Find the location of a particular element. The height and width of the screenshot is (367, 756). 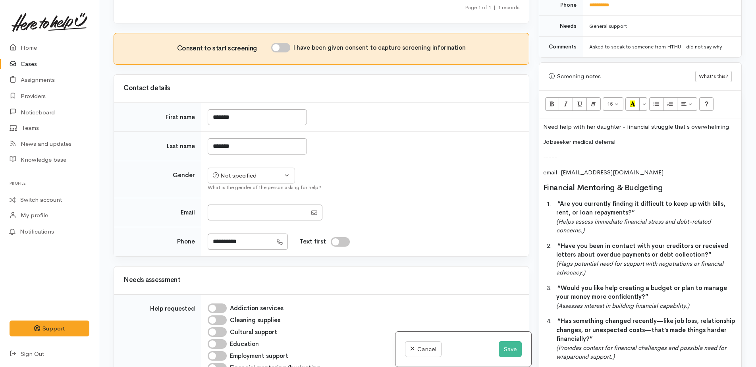

button: More Color is located at coordinates (643, 104).